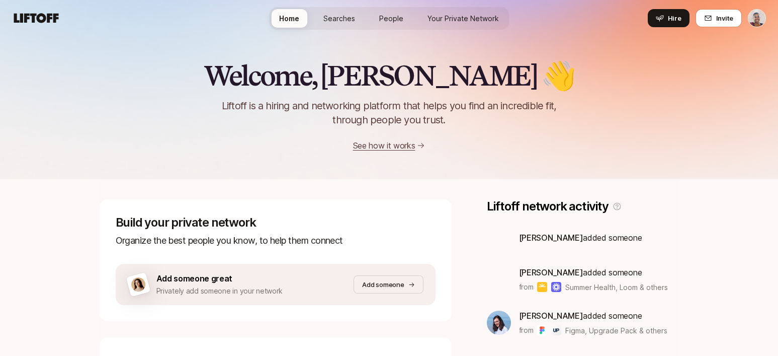  I want to click on img: Loom, so click(556, 287).